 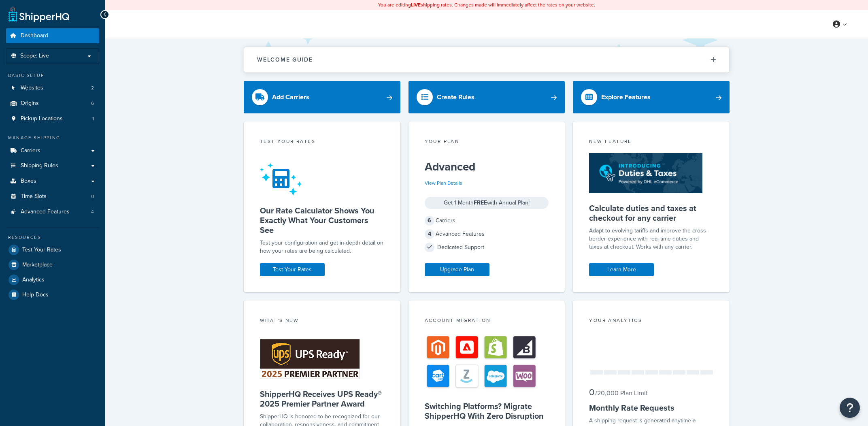 I want to click on h5: Switching Platforms? Migrate ShipperHQ With Zero Disruption, so click(x=487, y=411).